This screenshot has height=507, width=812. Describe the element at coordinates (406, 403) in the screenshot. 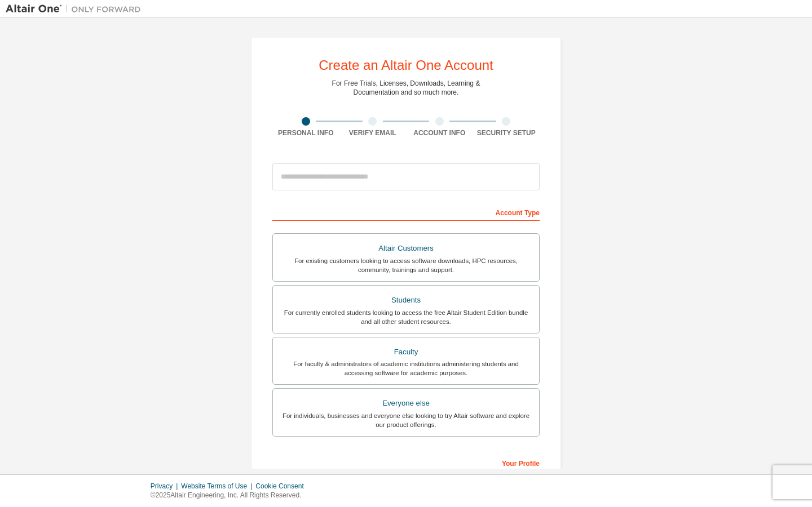

I see `div: Everyone else` at that location.